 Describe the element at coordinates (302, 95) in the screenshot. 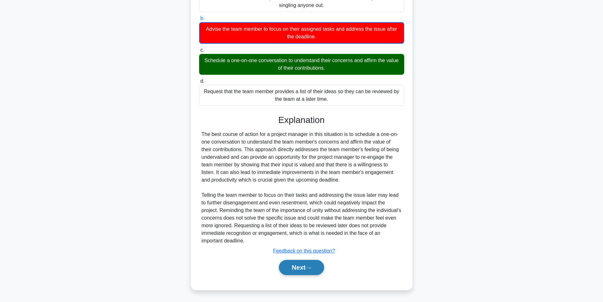

I see `div: Request that the team member provides a list of their ideas so they can be reviewed by the team a...` at that location.